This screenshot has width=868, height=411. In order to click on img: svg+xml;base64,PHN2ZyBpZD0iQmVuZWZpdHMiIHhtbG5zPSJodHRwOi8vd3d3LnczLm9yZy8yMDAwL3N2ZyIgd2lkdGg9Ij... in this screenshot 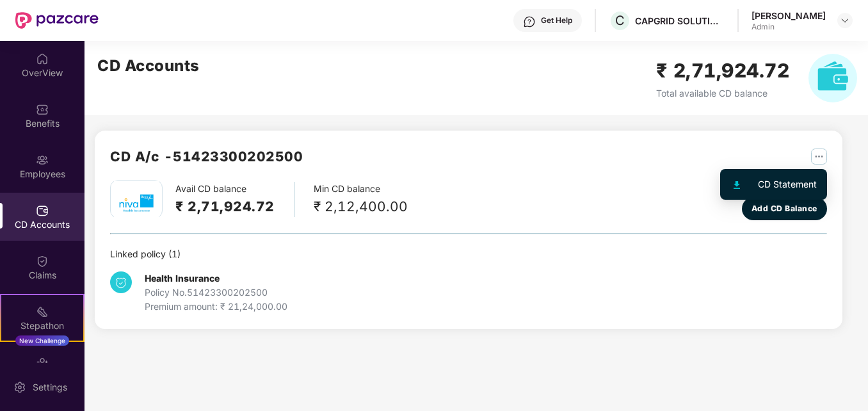, I will do `click(42, 109)`.